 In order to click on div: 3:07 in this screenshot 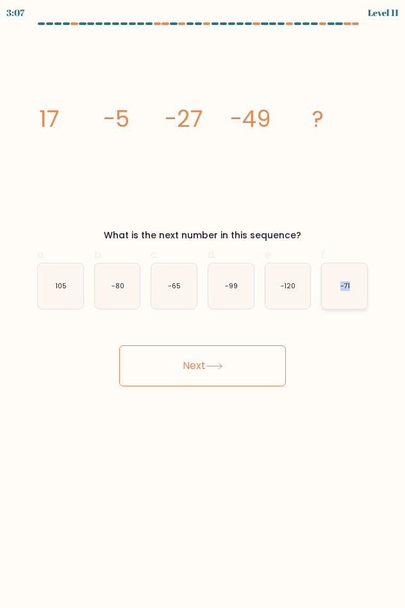, I will do `click(15, 12)`.